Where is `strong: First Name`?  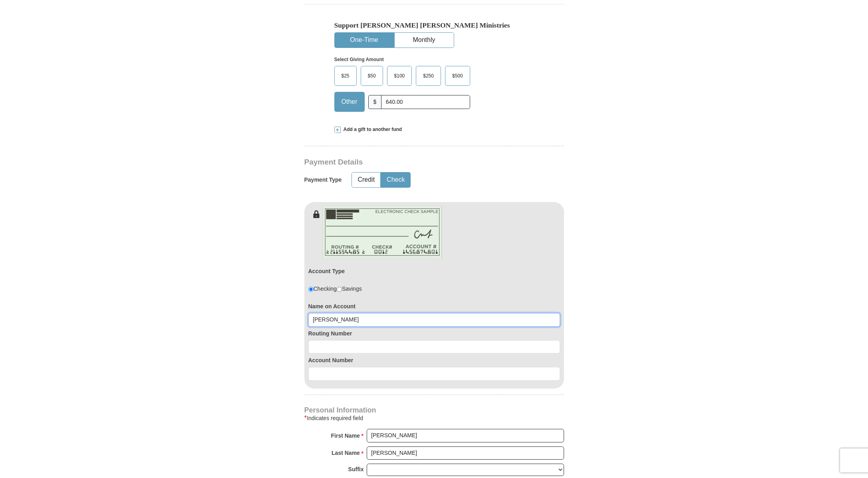 strong: First Name is located at coordinates (346, 436).